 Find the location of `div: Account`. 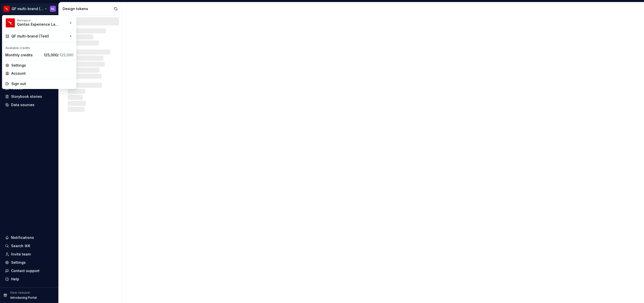

div: Account is located at coordinates (42, 73).